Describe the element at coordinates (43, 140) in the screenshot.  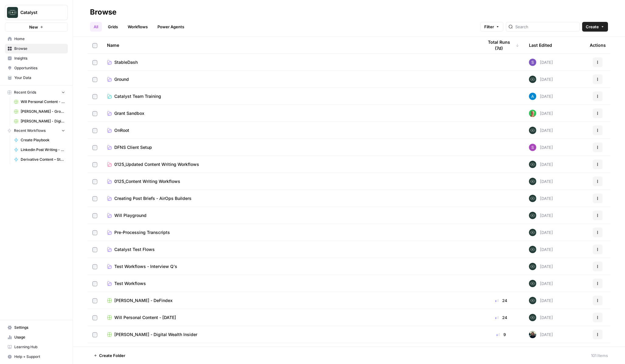
I see `span: Create Playbook` at that location.